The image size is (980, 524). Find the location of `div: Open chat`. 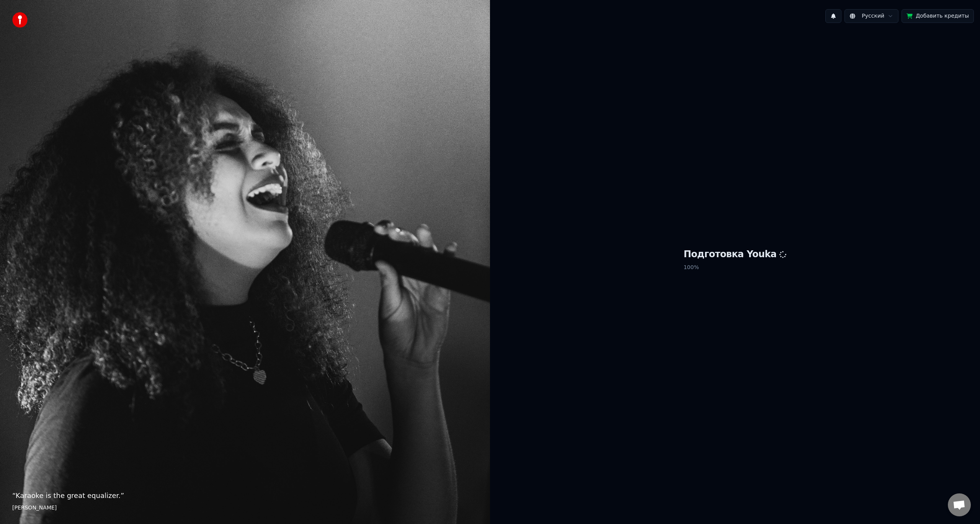

div: Open chat is located at coordinates (960, 504).